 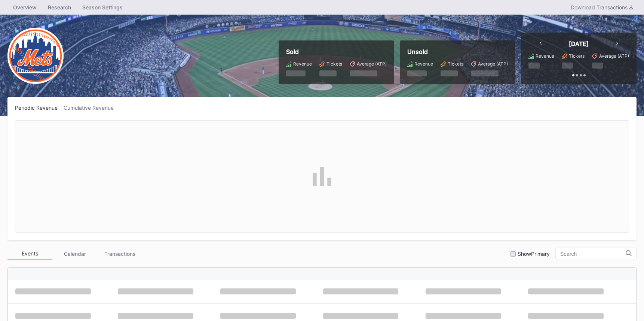 What do you see at coordinates (24, 7) in the screenshot?
I see `div: Overview` at bounding box center [24, 7].